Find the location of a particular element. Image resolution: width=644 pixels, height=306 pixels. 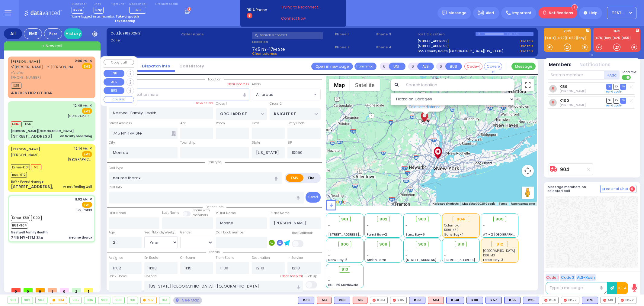

span: 1 is located at coordinates (88, 290).